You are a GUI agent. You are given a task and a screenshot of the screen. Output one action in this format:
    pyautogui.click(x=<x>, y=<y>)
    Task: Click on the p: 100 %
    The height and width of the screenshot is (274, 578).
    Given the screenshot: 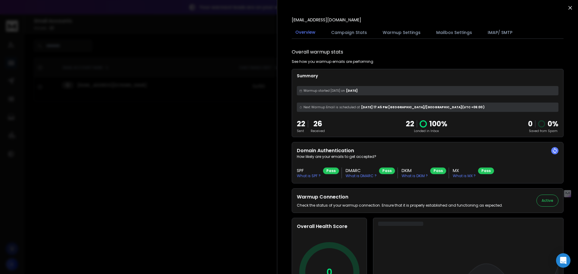 What is the action you would take?
    pyautogui.click(x=438, y=124)
    